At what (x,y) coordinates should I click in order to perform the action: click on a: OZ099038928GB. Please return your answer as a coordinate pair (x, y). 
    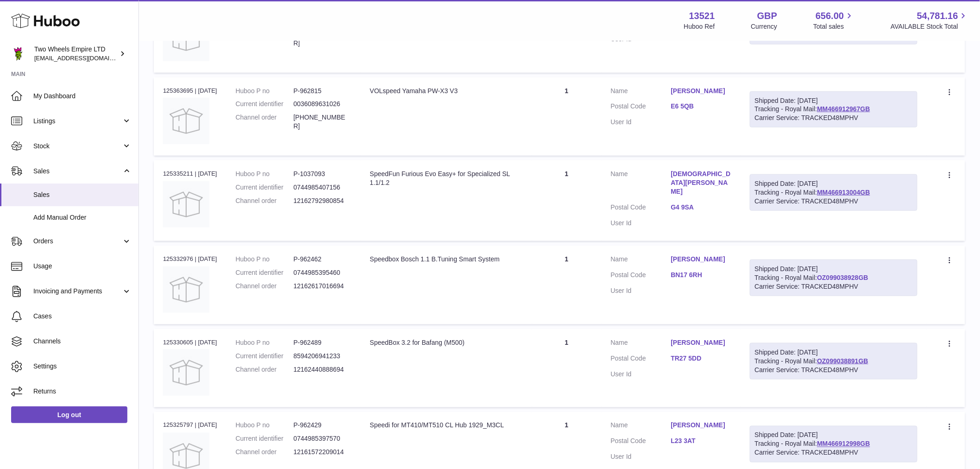
    Looking at the image, I should click on (843, 278).